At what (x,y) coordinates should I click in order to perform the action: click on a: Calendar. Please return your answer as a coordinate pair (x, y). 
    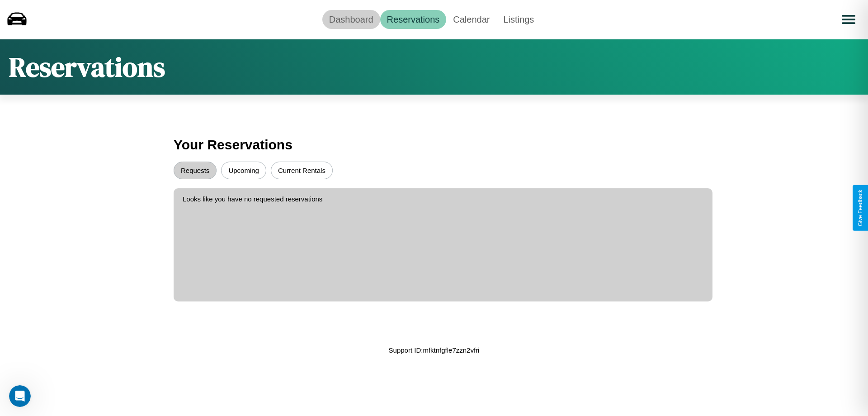
    Looking at the image, I should click on (471, 20).